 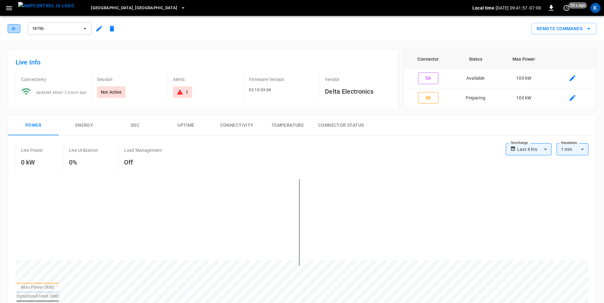 What do you see at coordinates (357, 79) in the screenshot?
I see `p: Vendor` at bounding box center [357, 79].